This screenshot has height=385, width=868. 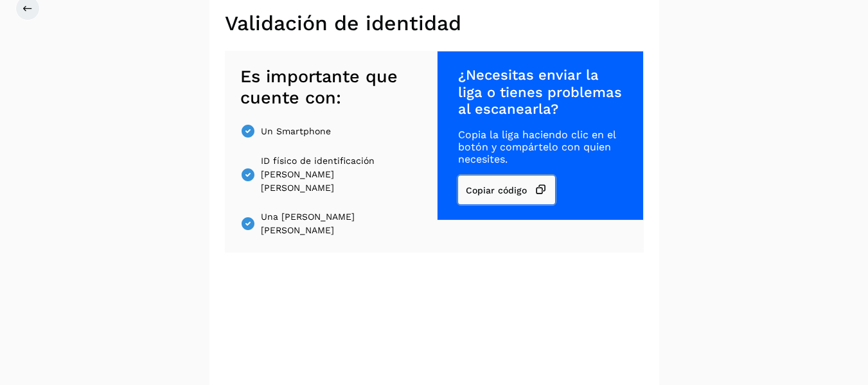 I want to click on span: Copiar código, so click(x=496, y=190).